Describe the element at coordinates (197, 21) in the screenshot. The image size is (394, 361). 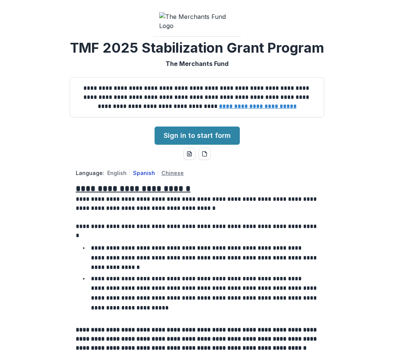
I see `img: The Merchants Fund Logo` at that location.